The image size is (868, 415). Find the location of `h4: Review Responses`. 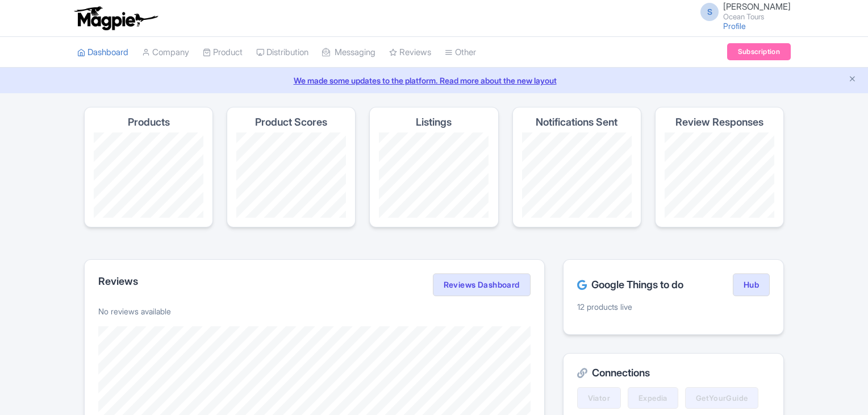

h4: Review Responses is located at coordinates (719, 122).